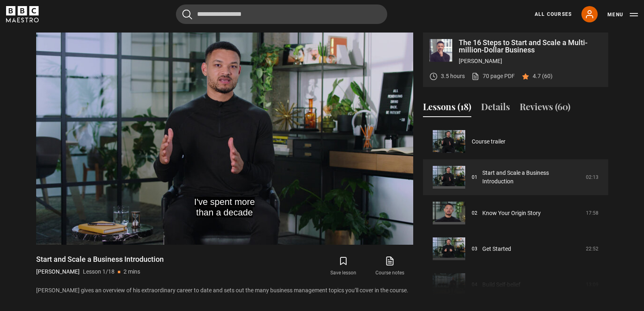  I want to click on button: Details, so click(495, 108).